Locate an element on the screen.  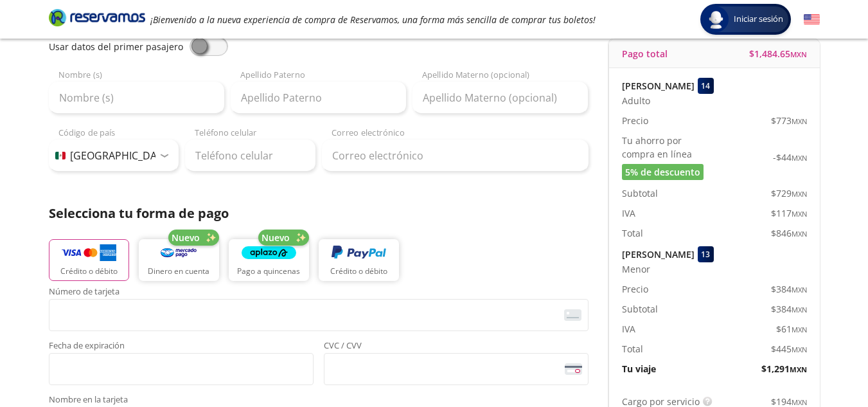
button: English is located at coordinates (811, 19).